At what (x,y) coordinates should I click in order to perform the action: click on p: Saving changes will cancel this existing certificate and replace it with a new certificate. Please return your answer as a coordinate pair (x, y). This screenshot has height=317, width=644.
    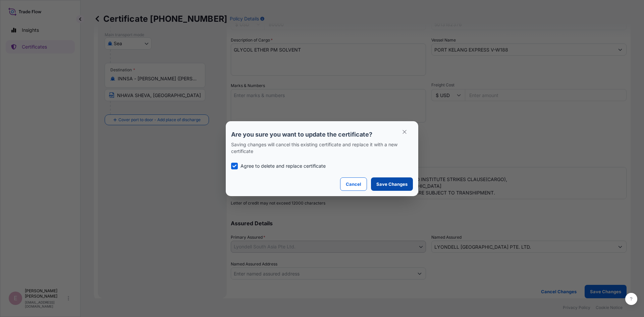
    Looking at the image, I should click on (322, 148).